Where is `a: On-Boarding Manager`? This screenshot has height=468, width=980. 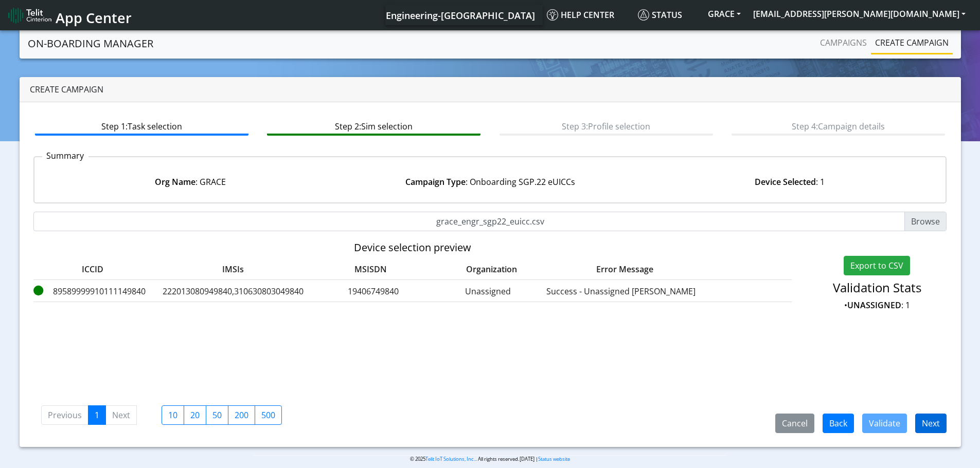
a: On-Boarding Manager is located at coordinates (91, 44).